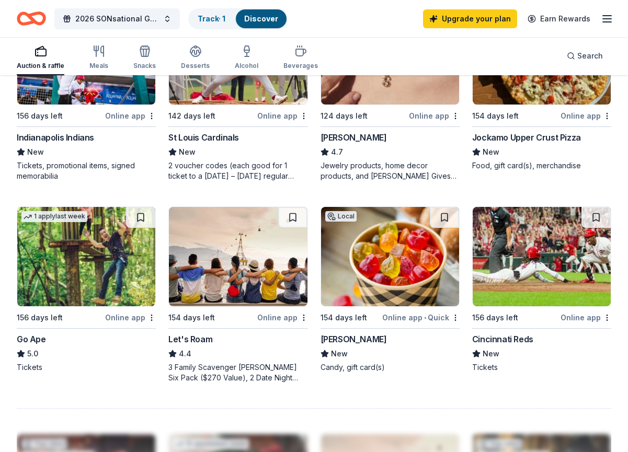 The width and height of the screenshot is (628, 452). I want to click on div: Let's Roam, so click(190, 339).